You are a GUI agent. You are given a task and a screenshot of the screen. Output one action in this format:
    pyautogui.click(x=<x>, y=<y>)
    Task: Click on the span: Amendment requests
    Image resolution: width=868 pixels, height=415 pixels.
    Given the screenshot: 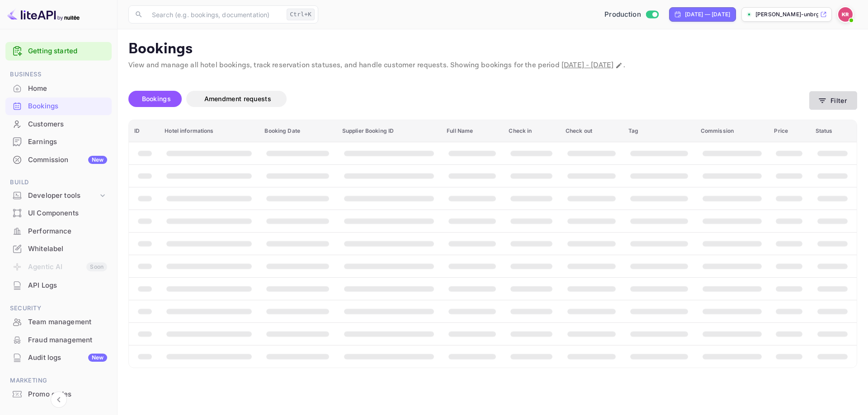 What is the action you would take?
    pyautogui.click(x=238, y=98)
    